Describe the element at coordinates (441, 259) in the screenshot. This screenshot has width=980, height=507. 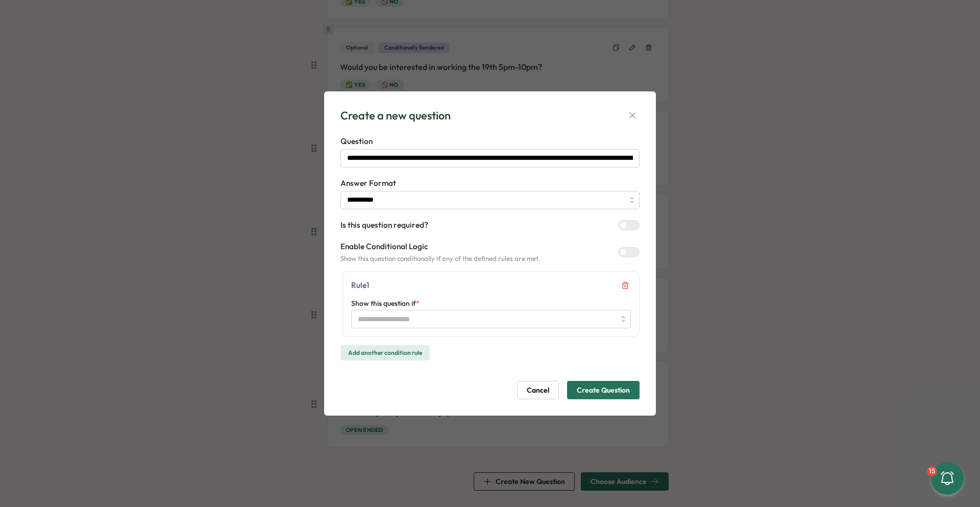
I see `p: Show this question conditionally if any of the defined rules are met.` at that location.